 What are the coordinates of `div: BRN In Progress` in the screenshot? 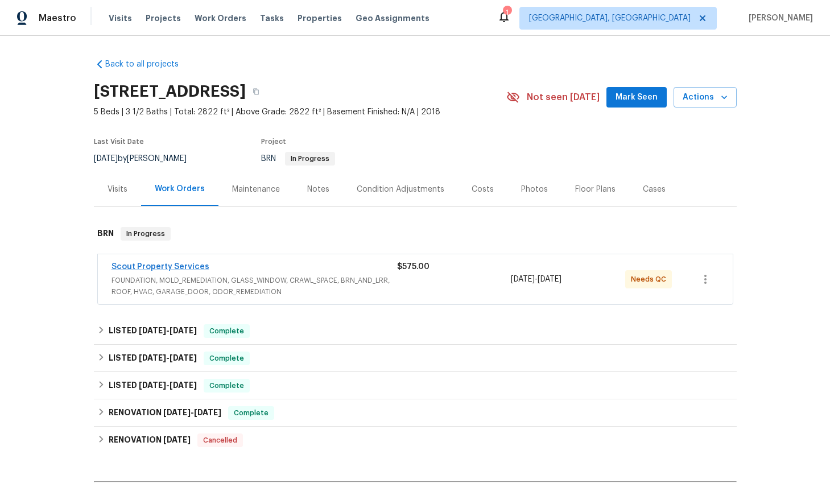 It's located at (415, 234).